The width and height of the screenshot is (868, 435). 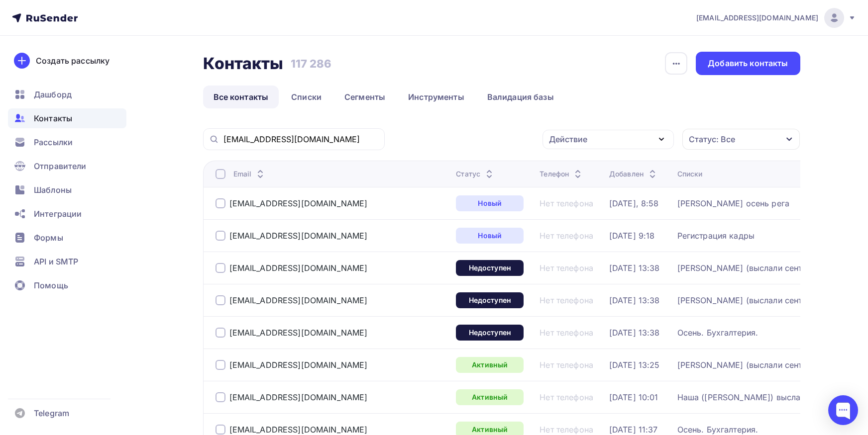 I want to click on a: Списки, so click(x=306, y=97).